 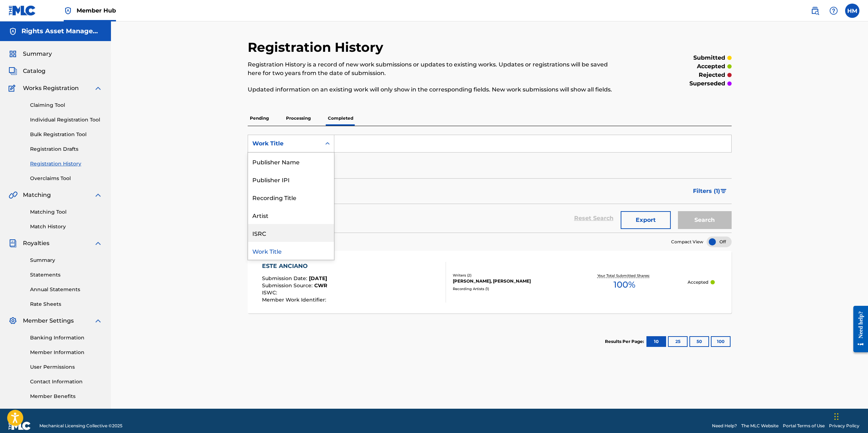 What do you see at coordinates (720, 342) in the screenshot?
I see `button: 100` at bounding box center [720, 342].